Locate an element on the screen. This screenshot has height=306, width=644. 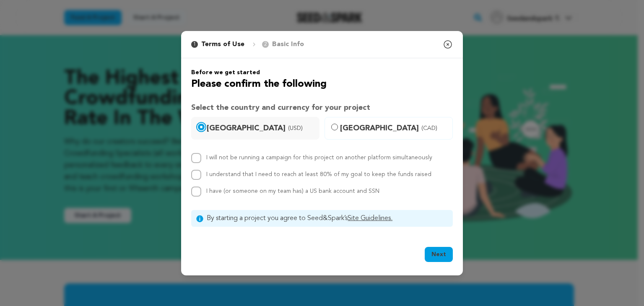
label: I understand that I need to reach at least 80% of my goal to keep the funds raised is located at coordinates (319, 175).